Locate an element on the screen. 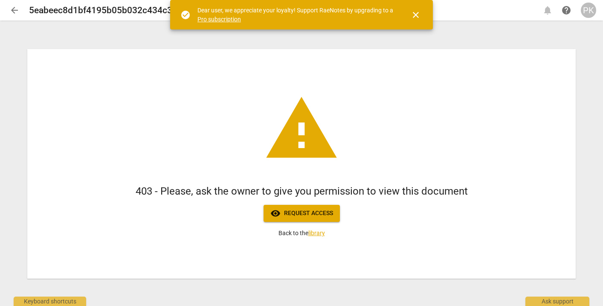  span: warning is located at coordinates (301, 129).